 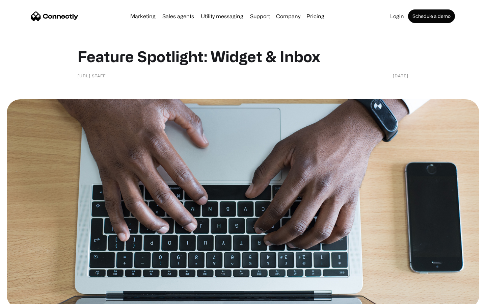 What do you see at coordinates (27, 297) in the screenshot?
I see `ul: Language list` at bounding box center [27, 297].